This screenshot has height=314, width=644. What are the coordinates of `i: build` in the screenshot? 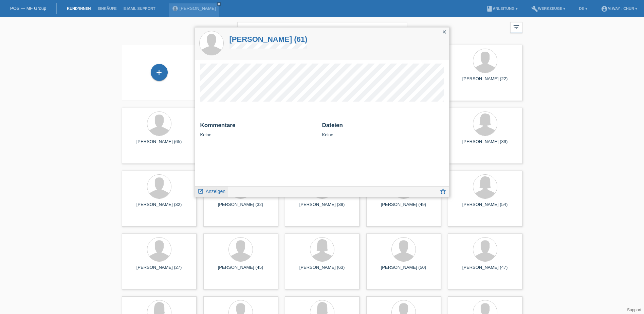 It's located at (535, 9).